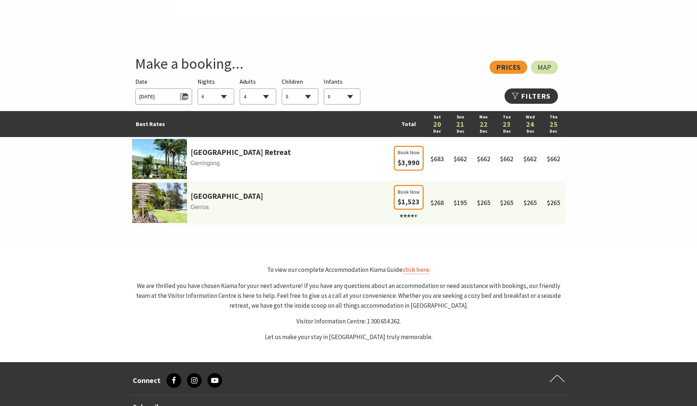 This screenshot has height=406, width=697. I want to click on p: To view our complete Accommodation Kiama Guide ., so click(349, 270).